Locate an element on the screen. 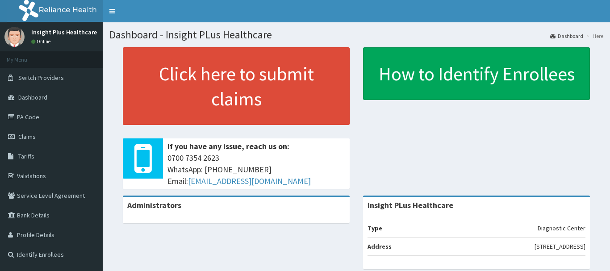  b: Type is located at coordinates (375, 228).